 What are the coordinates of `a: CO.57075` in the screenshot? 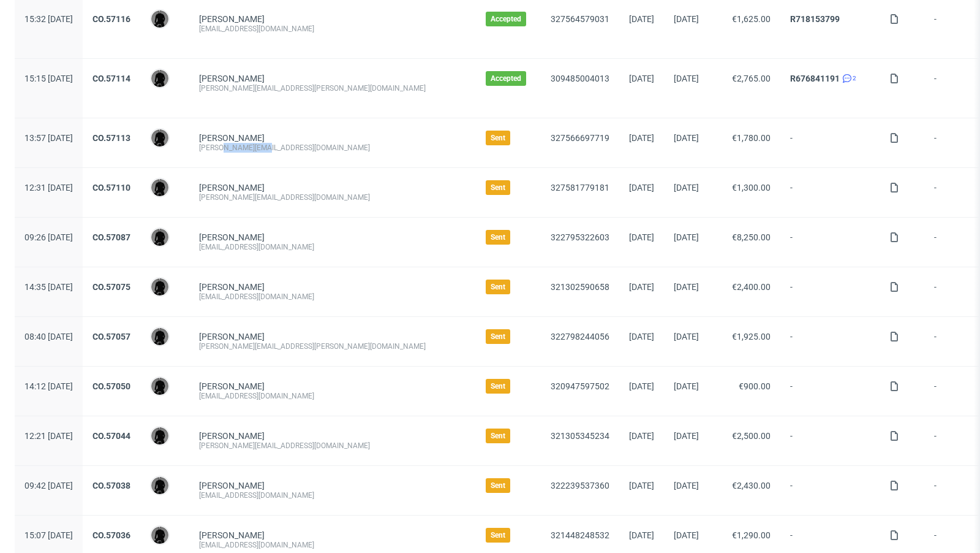 It's located at (112, 287).